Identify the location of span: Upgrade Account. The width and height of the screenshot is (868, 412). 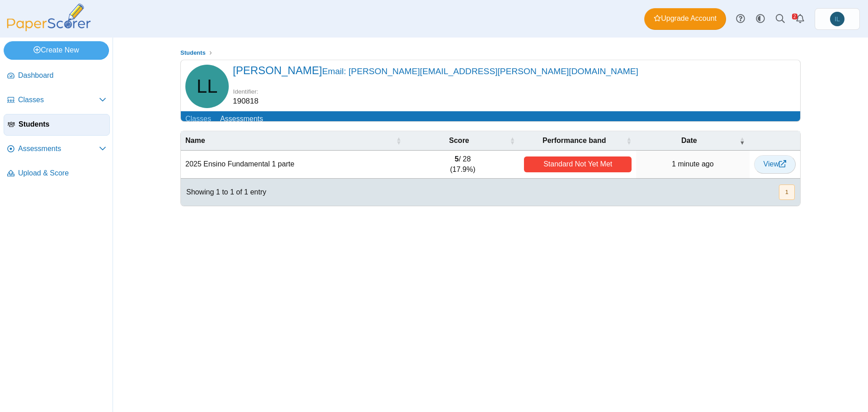
(685, 18).